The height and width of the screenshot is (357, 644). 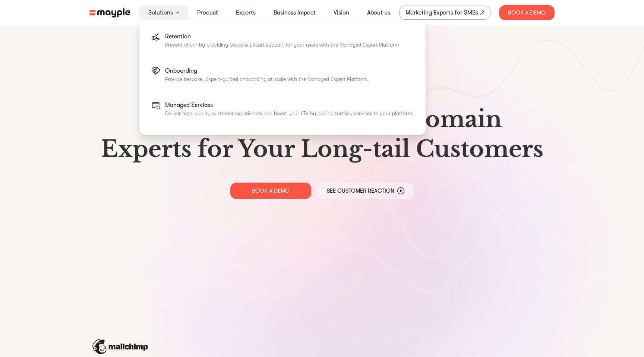 I want to click on a: Marketing Experts for SMBs, so click(x=445, y=13).